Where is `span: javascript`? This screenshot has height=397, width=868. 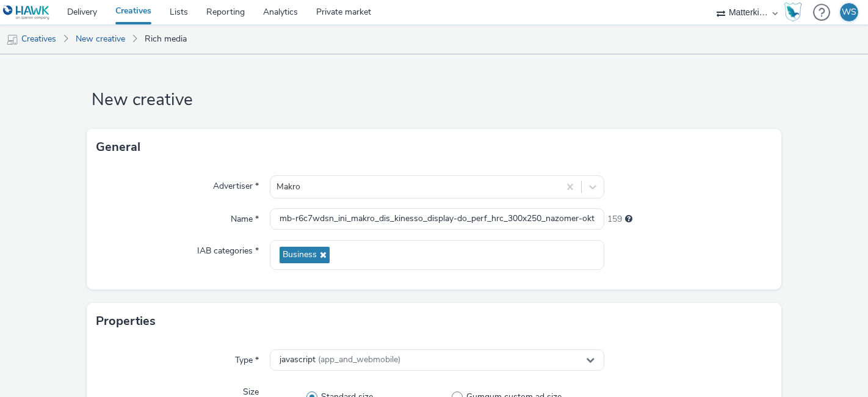 span: javascript is located at coordinates (340, 360).